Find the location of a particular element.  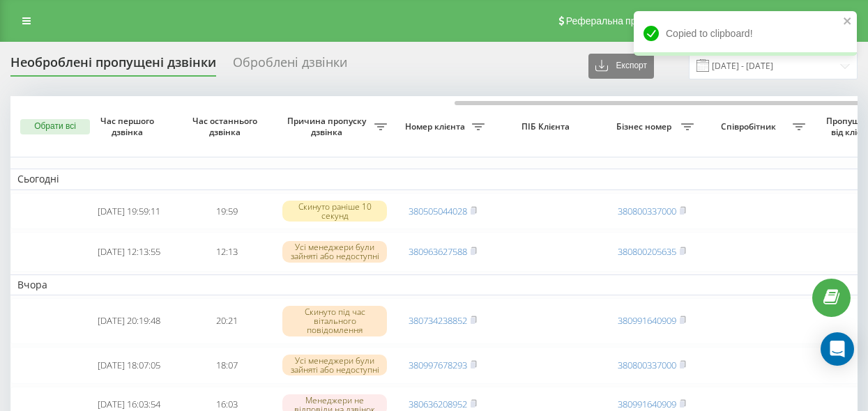

button: Обрати всі is located at coordinates (55, 127).